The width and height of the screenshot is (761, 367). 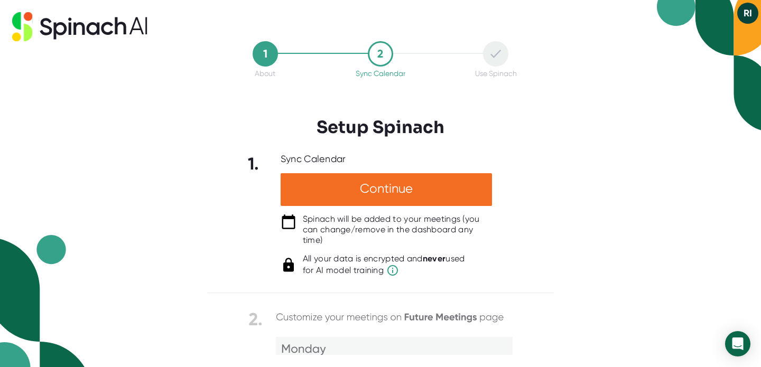 I want to click on h3: Setup Spinach, so click(x=380, y=127).